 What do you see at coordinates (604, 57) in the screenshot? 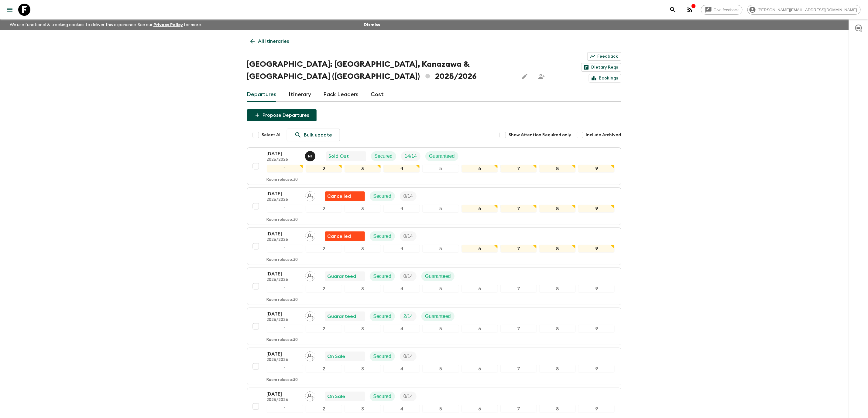
I see `a: Feedback` at bounding box center [604, 57].